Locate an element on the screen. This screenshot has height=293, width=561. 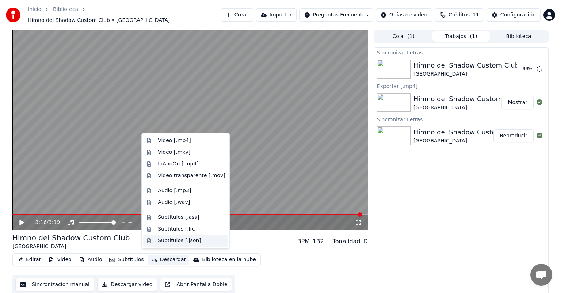
div: Exportar [.mp4] is located at coordinates (461, 86).